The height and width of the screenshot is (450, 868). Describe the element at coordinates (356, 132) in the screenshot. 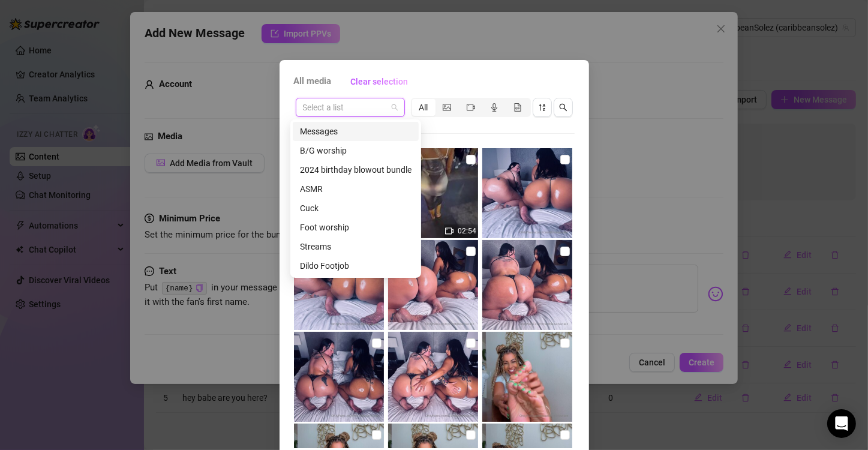

I see `div: Messages` at that location.